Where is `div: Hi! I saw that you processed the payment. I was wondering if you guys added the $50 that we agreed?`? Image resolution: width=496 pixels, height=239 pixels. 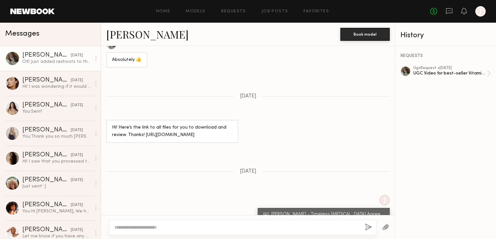
div: Hi! I saw that you processed the payment. I was wondering if you guys added the $50 that we agreed? is located at coordinates (57, 161).